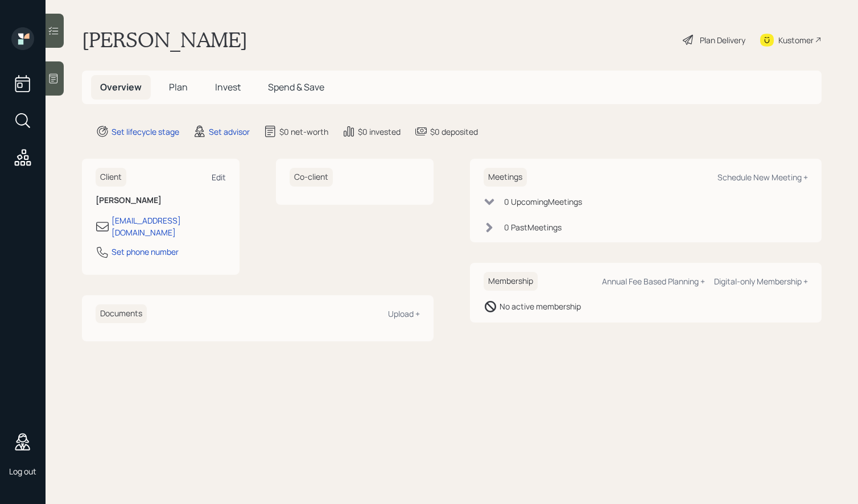 The image size is (858, 504). I want to click on h6: Membership, so click(510, 281).